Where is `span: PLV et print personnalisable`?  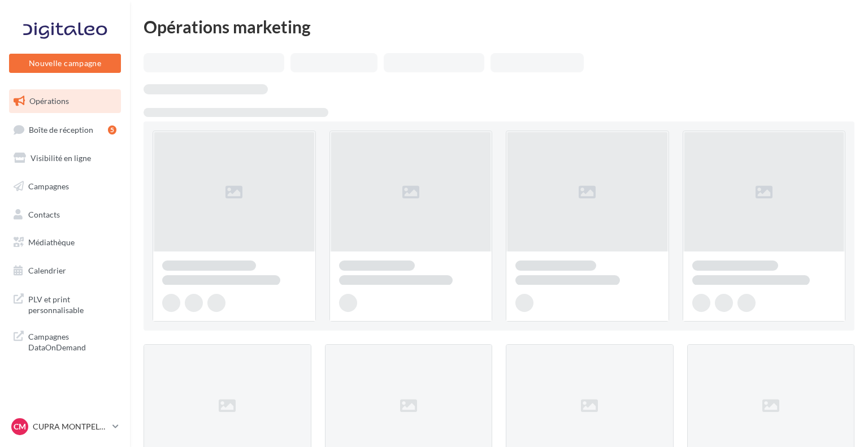
span: PLV et print personnalisable is located at coordinates (72, 304).